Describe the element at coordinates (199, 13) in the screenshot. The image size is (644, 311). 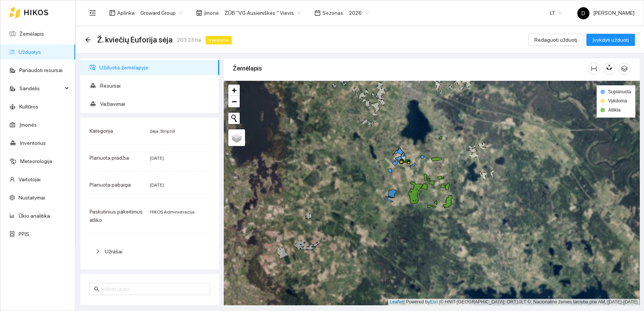
I see `span: shop` at that location.